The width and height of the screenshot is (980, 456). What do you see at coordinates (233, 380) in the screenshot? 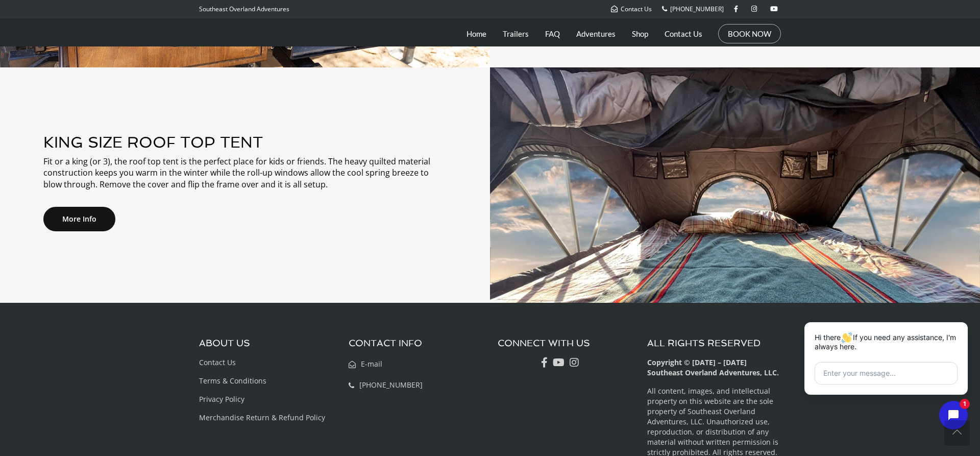
I see `a: Terms & Conditions` at bounding box center [233, 380].